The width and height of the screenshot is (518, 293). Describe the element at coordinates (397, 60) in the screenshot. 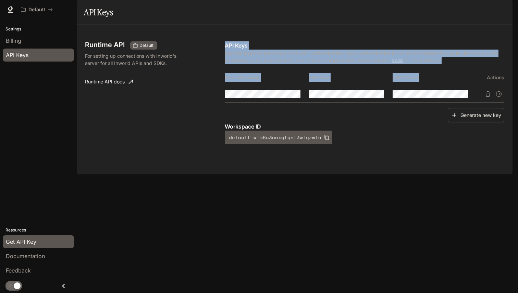

I see `a: docs` at that location.